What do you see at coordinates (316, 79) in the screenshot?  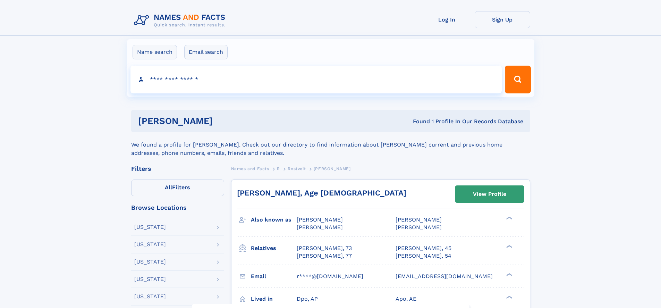 I see `input: search input` at bounding box center [316, 79].